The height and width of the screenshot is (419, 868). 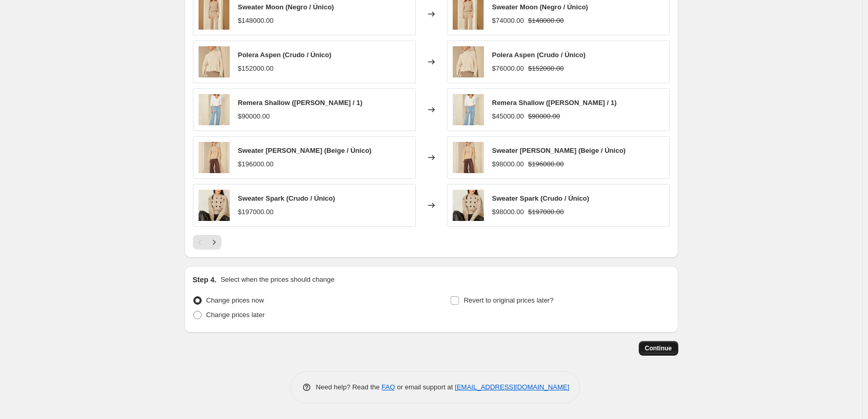 What do you see at coordinates (205, 280) in the screenshot?
I see `h2: Step 4.` at bounding box center [205, 280].